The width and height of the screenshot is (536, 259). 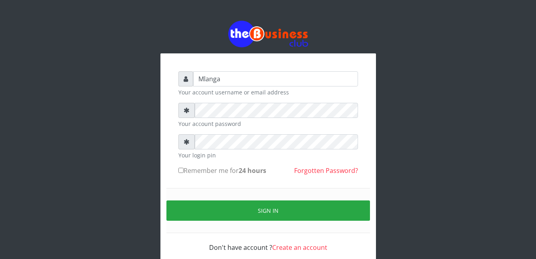 What do you see at coordinates (222, 171) in the screenshot?
I see `label: Remember me for` at bounding box center [222, 171].